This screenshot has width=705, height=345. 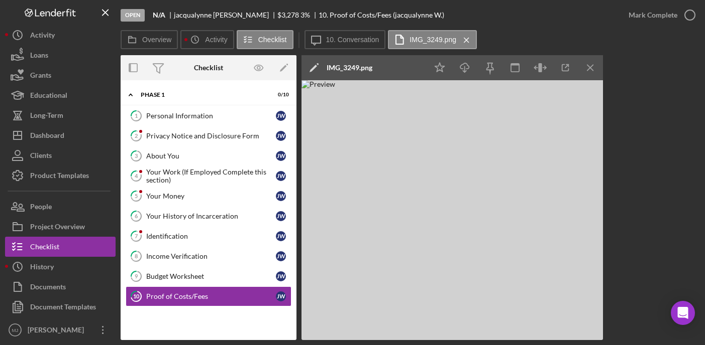 What do you see at coordinates (41, 208) in the screenshot?
I see `div: People` at bounding box center [41, 208].